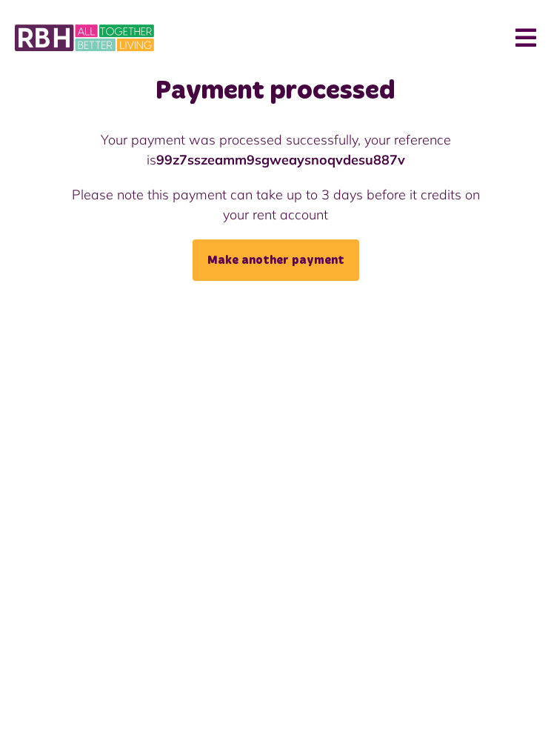 The height and width of the screenshot is (756, 551). Describe the element at coordinates (276, 205) in the screenshot. I see `p: Please note this payment can take up to 3 days before it credits on your rent account` at that location.